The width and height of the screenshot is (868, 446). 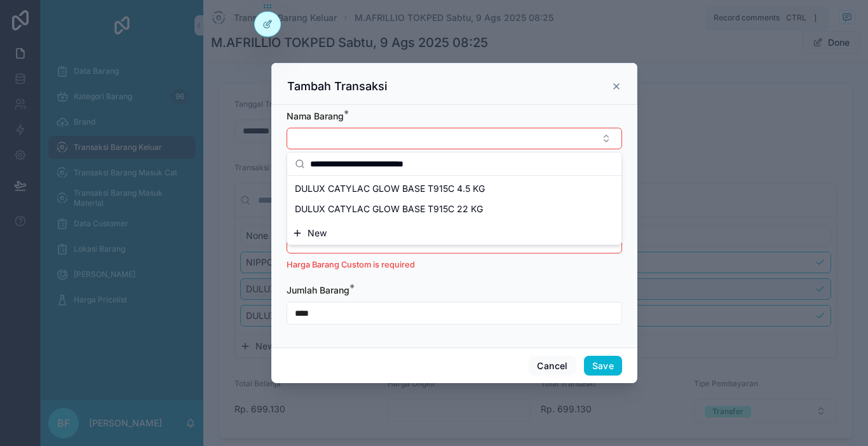 What do you see at coordinates (317, 233) in the screenshot?
I see `span: New` at bounding box center [317, 233].